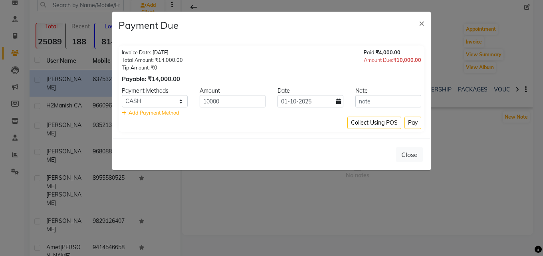 The image size is (543, 256). I want to click on button: Collect Using POS, so click(374, 123).